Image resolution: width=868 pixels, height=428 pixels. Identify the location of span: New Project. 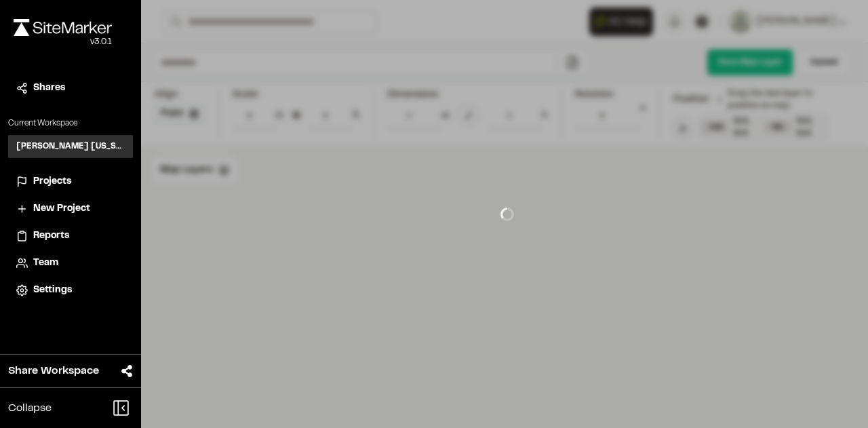
(61, 209).